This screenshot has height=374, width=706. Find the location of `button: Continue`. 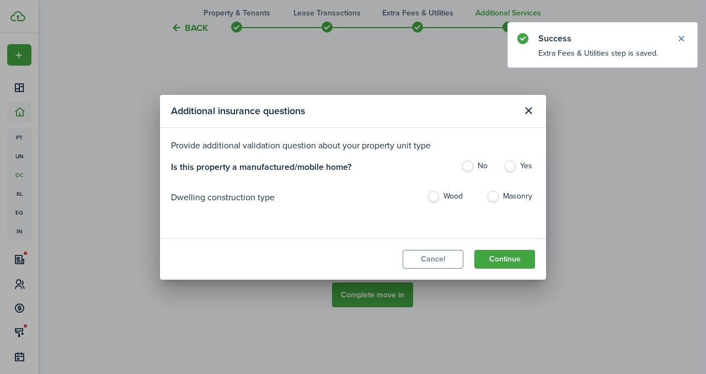

button: Continue is located at coordinates (505, 259).